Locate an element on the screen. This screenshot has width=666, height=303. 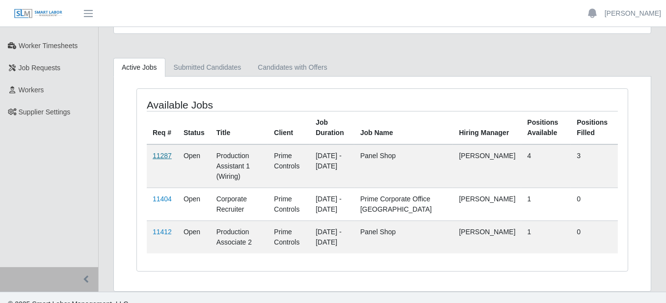
span: Job Requests is located at coordinates (40, 68).